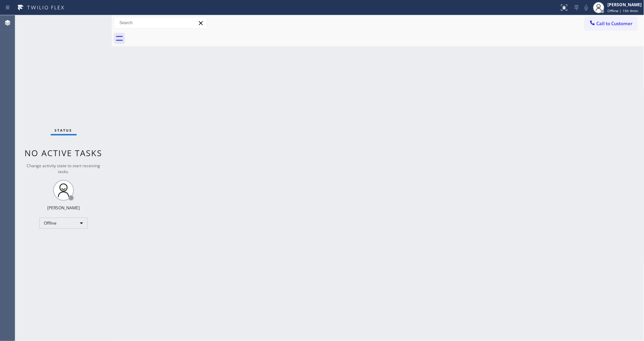 The height and width of the screenshot is (341, 644). Describe the element at coordinates (611, 23) in the screenshot. I see `button: Call to Customer` at that location.